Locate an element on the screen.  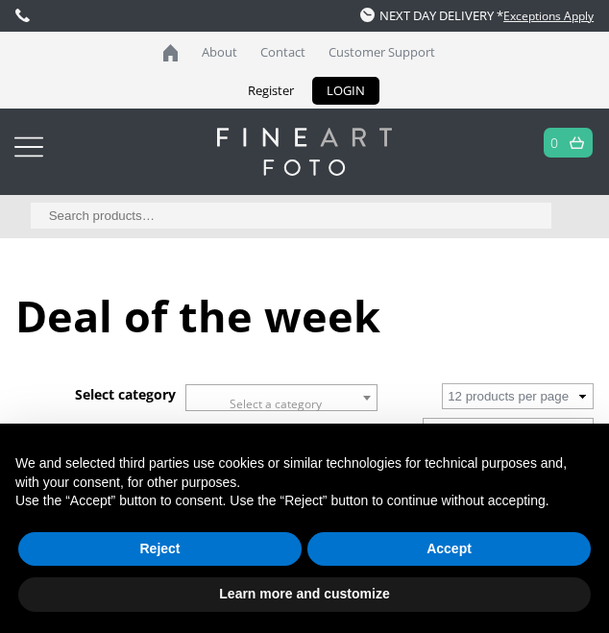
input: Search products… is located at coordinates (291, 215).